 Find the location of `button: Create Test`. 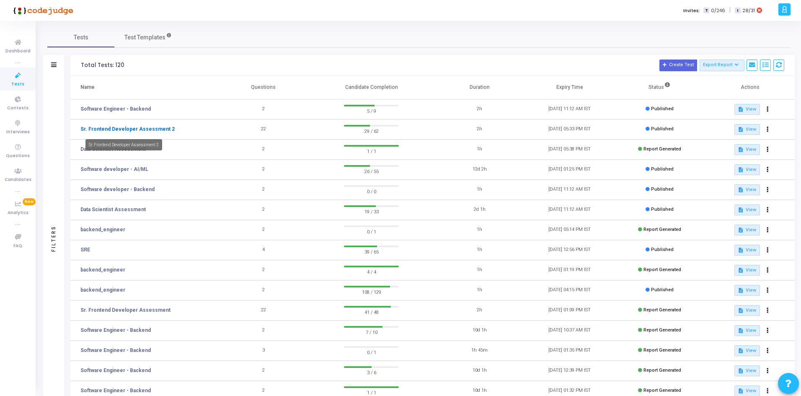

button: Create Test is located at coordinates (678, 65).